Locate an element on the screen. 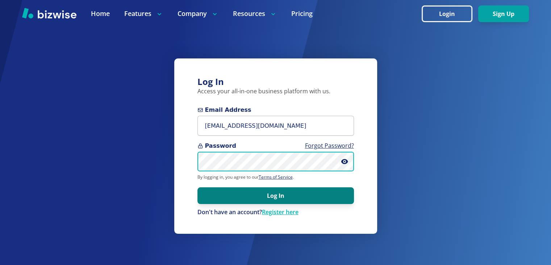 This screenshot has width=551, height=265. a: Register here is located at coordinates (280, 212).